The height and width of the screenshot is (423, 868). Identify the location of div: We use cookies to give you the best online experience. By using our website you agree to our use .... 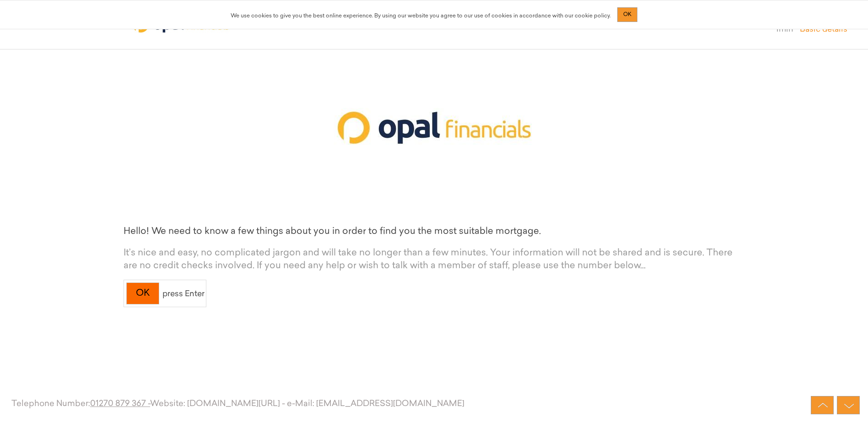
(421, 15).